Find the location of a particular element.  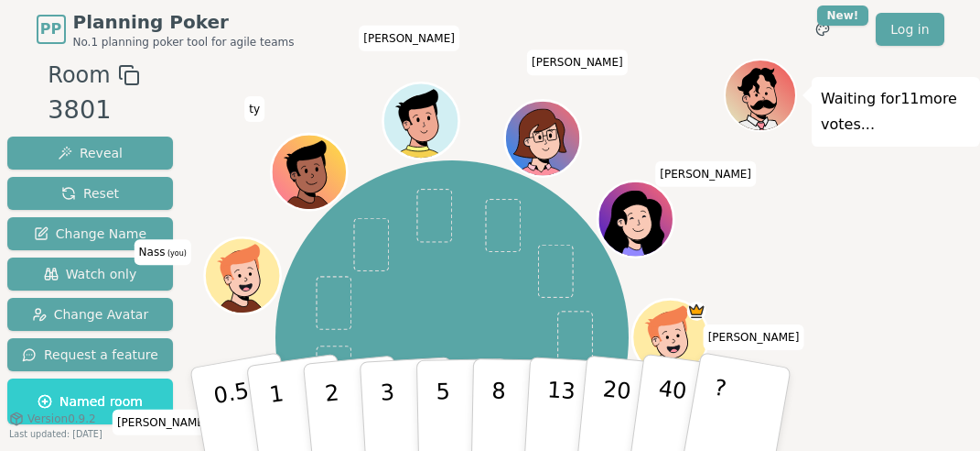

span: Reset is located at coordinates (90, 193).